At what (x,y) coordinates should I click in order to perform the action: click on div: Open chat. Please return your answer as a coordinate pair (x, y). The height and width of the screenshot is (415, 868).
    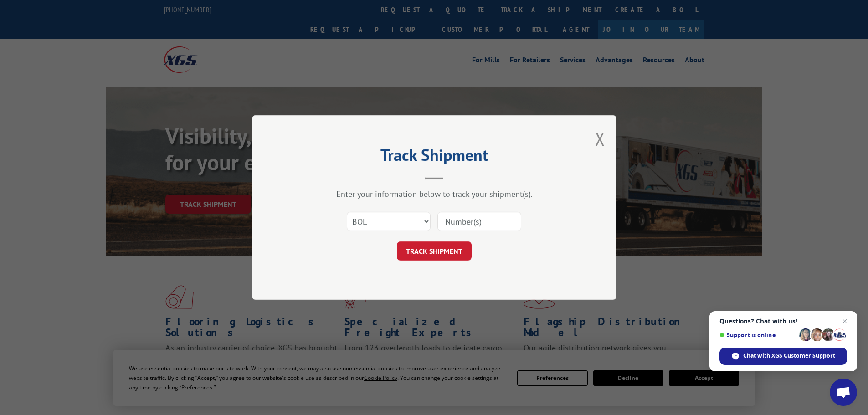
    Looking at the image, I should click on (843, 392).